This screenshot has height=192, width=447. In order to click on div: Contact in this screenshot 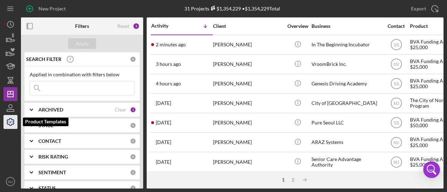, I will do `click(396, 26)`.